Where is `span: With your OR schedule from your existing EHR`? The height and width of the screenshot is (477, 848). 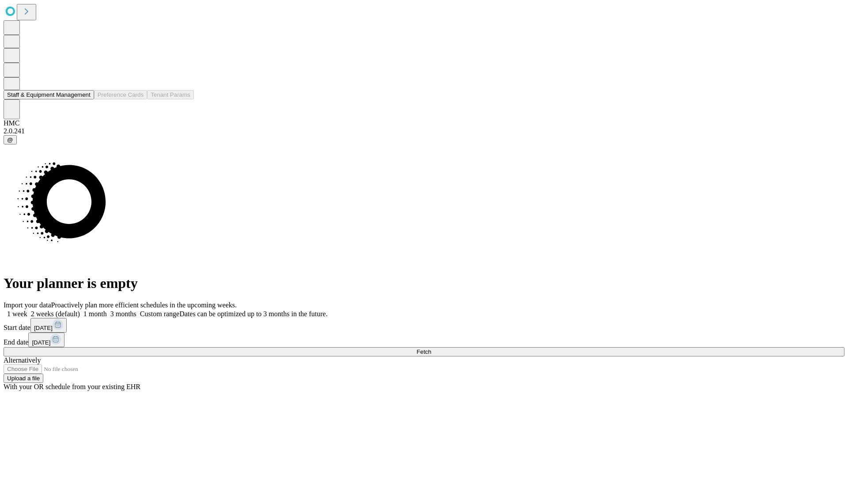
span: With your OR schedule from your existing EHR is located at coordinates (72, 386).